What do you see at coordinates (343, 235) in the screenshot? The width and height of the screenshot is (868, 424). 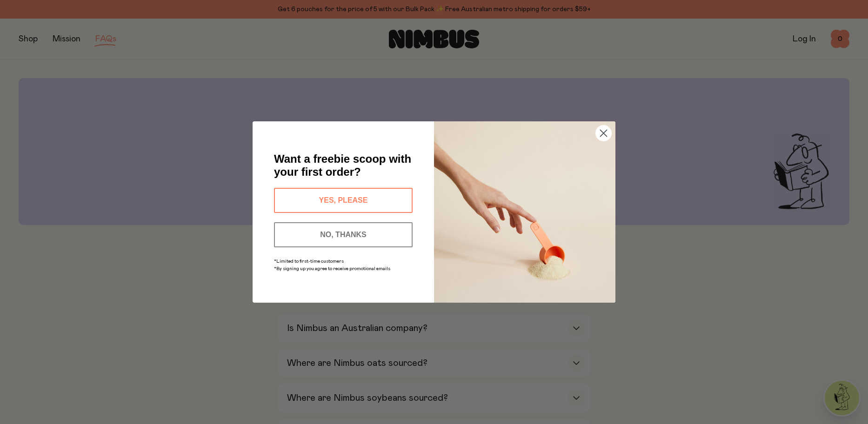 I see `button: NO, THANKS` at bounding box center [343, 235].